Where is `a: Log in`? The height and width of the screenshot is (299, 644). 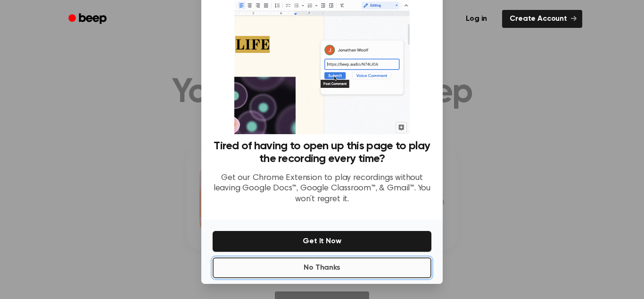
a: Log in is located at coordinates (477, 19).